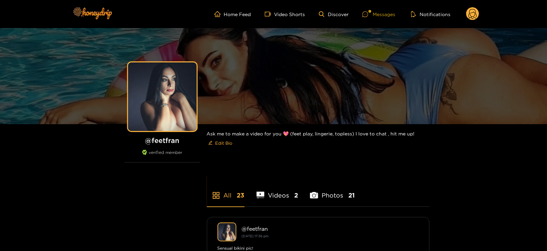 The width and height of the screenshot is (547, 251). I want to click on span: video-camera, so click(269, 14).